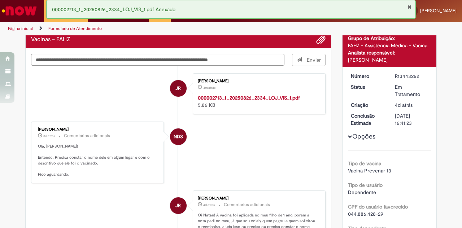  I want to click on div: 25/08/2025 10:08:43, so click(411, 105).